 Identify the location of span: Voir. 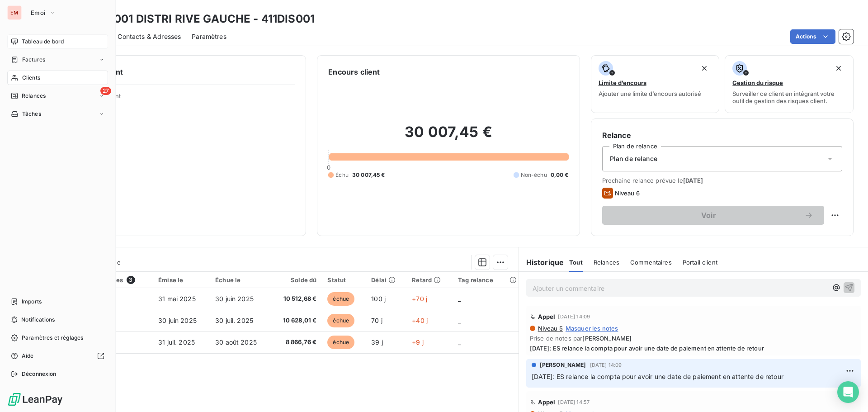
(709, 215).